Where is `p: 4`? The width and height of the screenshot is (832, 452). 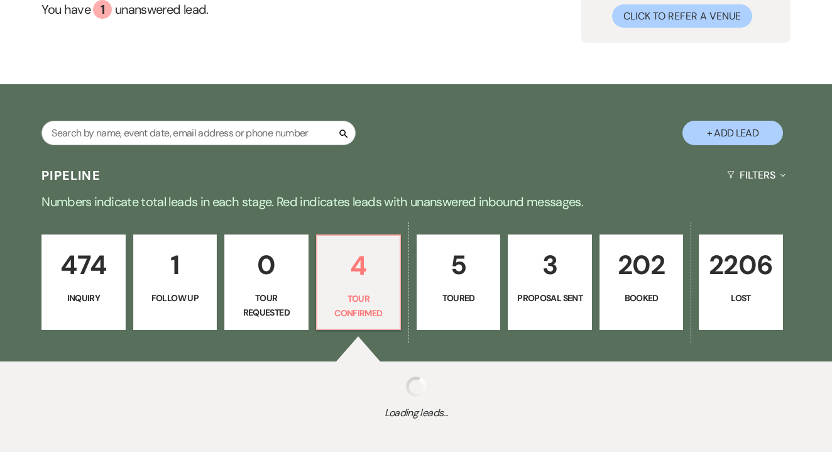
p: 4 is located at coordinates (358, 265).